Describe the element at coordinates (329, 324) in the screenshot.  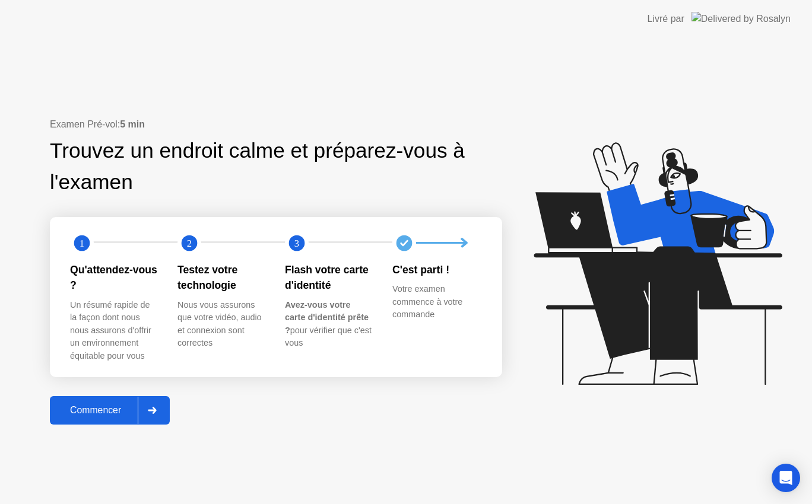
I see `div: pour vérifier que c'est vous` at that location.